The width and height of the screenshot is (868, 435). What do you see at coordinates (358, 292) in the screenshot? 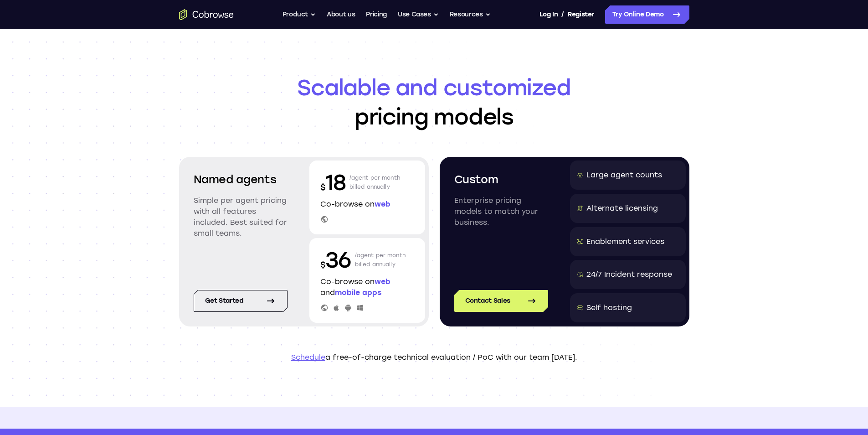
I see `span: mobile apps` at bounding box center [358, 292].